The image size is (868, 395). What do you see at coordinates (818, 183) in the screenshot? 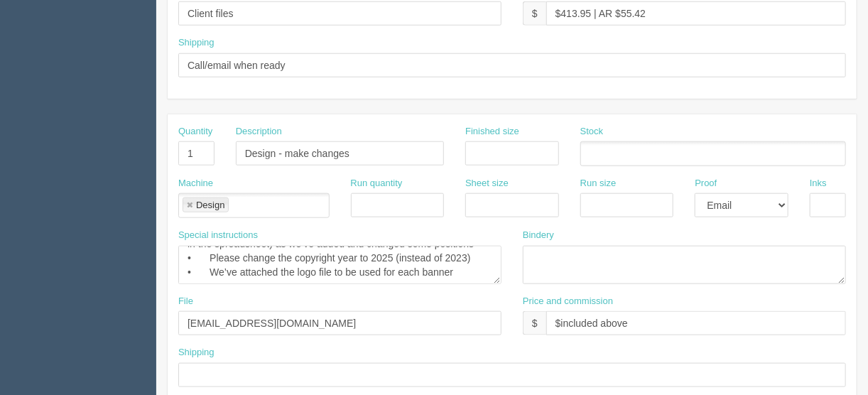
I see `label: Inks` at bounding box center [818, 183].